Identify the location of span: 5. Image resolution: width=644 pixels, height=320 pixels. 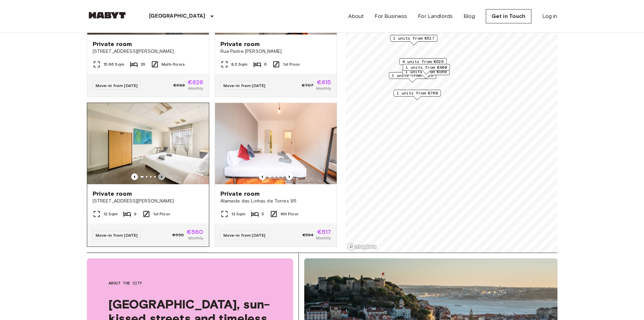
(262, 214).